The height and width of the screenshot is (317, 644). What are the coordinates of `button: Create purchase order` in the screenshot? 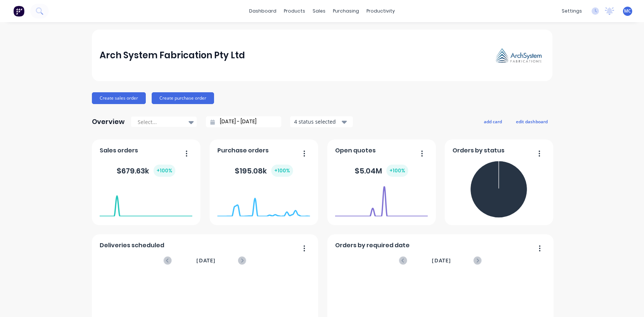 It's located at (183, 98).